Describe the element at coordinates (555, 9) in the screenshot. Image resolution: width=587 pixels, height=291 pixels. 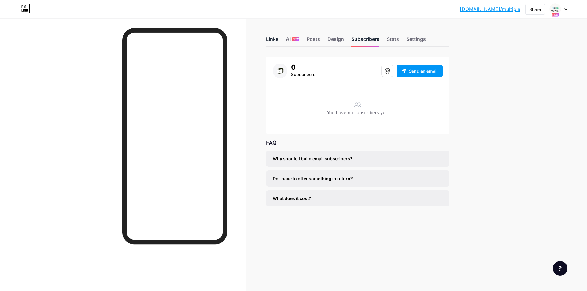
I see `img: multiplas ferramentas` at that location.